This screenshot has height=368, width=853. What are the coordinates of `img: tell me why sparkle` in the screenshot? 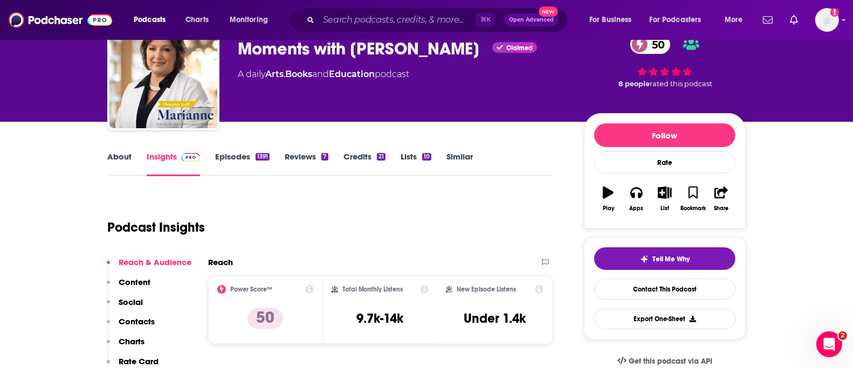 It's located at (644, 259).